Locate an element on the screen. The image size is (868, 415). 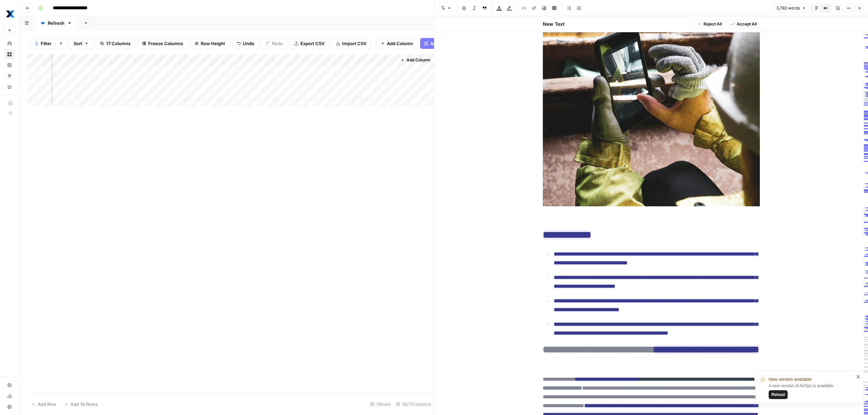
a: Usage is located at coordinates (9, 396).